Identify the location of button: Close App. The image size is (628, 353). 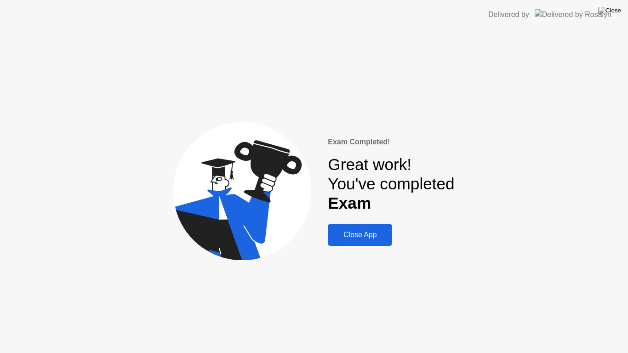
(360, 235).